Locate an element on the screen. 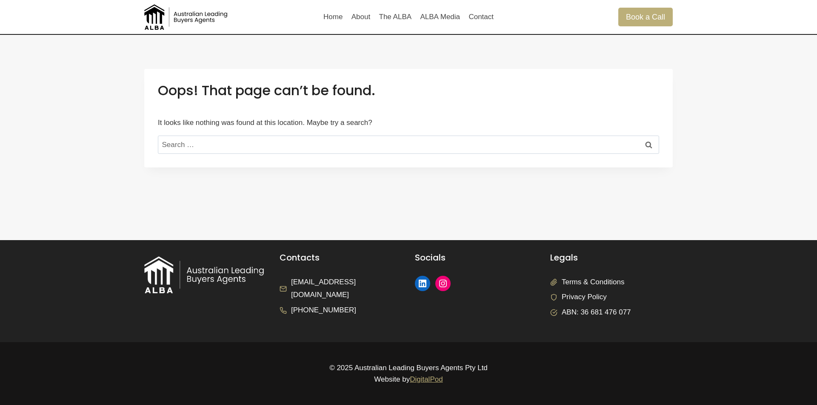  a: DigitalPod is located at coordinates (426, 379).